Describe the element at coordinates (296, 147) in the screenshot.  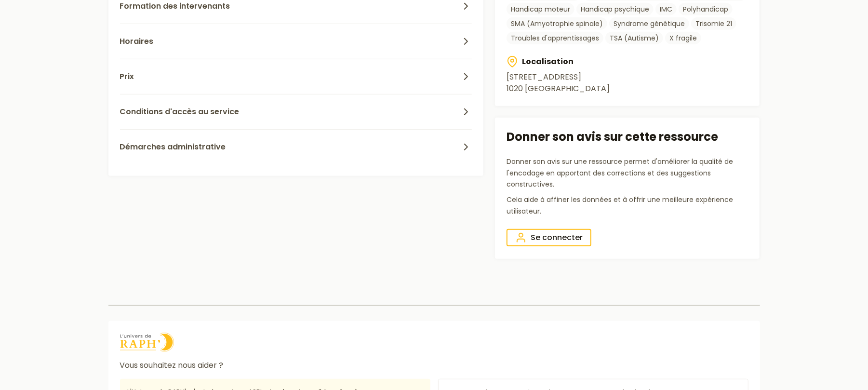
I see `button: Démarches administrative` at that location.